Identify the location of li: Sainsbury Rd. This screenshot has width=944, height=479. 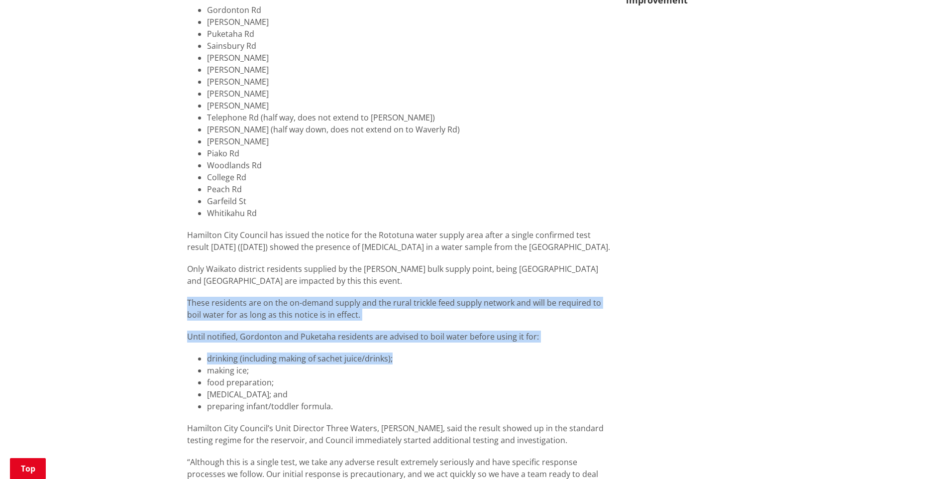
(409, 46).